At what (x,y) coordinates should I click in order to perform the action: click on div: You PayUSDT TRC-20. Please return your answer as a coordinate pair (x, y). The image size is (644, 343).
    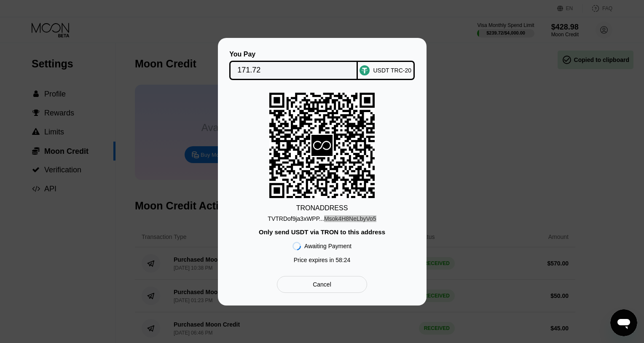
    Looking at the image, I should click on (322, 65).